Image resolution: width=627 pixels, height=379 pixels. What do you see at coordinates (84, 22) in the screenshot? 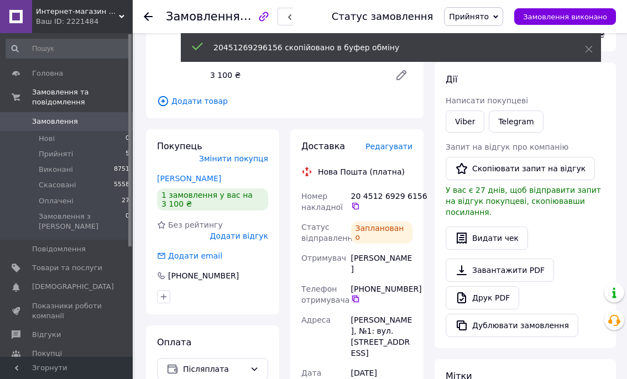
I see `div: Ваш ID: 2221484` at bounding box center [84, 22].